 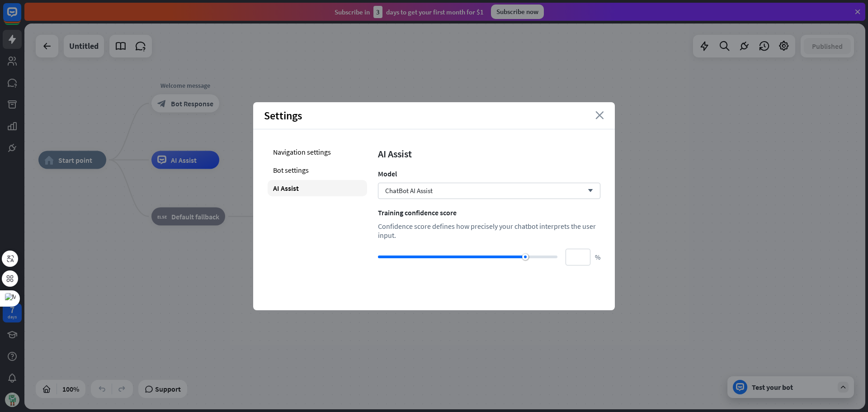 I want to click on div: 100%, so click(x=70, y=389).